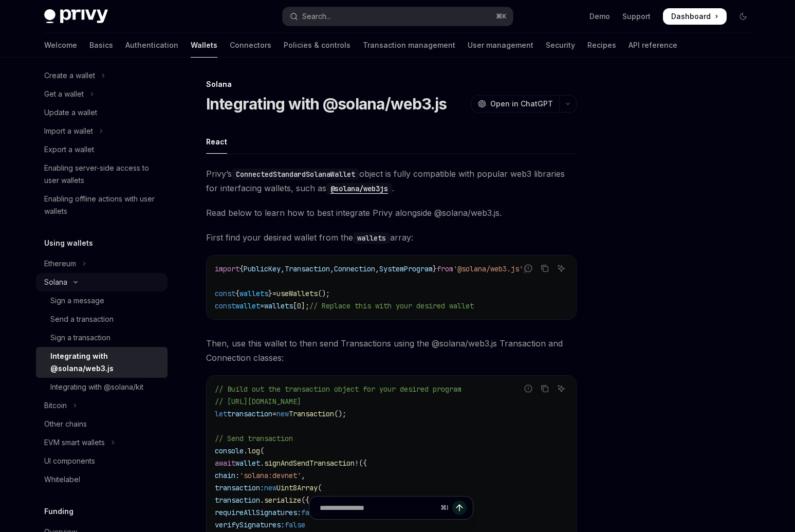 Image resolution: width=795 pixels, height=532 pixels. I want to click on a: Dashboard, so click(695, 16).